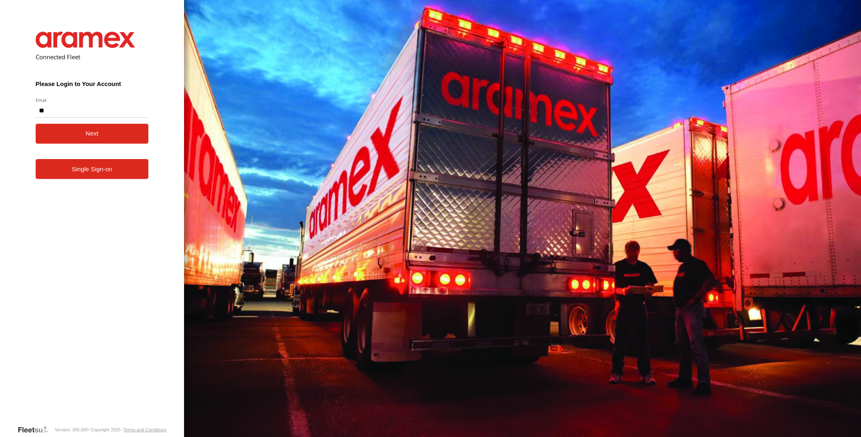 This screenshot has width=861, height=437. What do you see at coordinates (92, 169) in the screenshot?
I see `a: Single Sign-on` at bounding box center [92, 169].